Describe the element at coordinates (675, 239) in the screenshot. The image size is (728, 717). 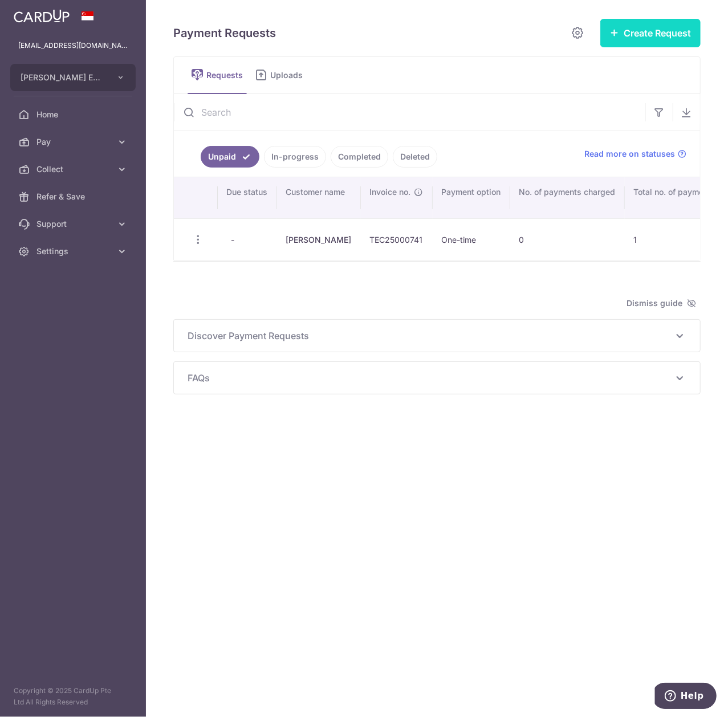
I see `td: 1` at that location.